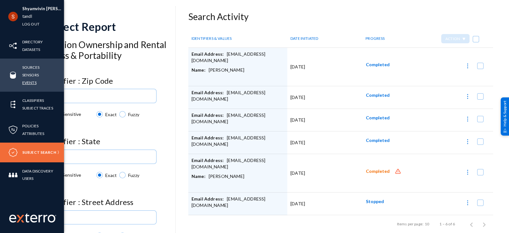 Image resolution: width=509 pixels, height=233 pixels. I want to click on img: icon-sources.svg, so click(13, 75).